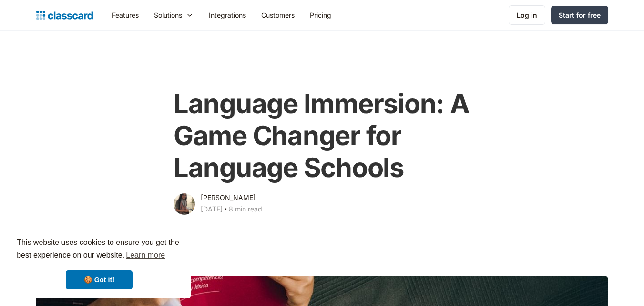 The image size is (644, 306). Describe the element at coordinates (125, 15) in the screenshot. I see `a: Features` at that location.